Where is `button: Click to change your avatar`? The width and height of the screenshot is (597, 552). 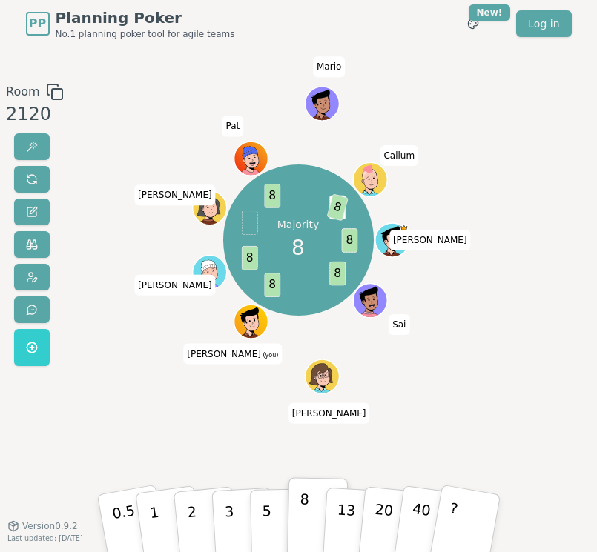 button: Click to change your avatar is located at coordinates (250, 322).